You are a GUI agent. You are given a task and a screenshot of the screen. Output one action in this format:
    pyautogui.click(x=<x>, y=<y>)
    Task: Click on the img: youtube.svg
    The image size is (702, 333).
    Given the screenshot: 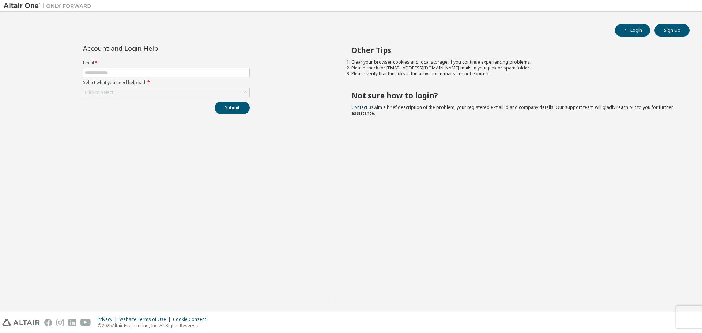 What is the action you would take?
    pyautogui.click(x=86, y=323)
    